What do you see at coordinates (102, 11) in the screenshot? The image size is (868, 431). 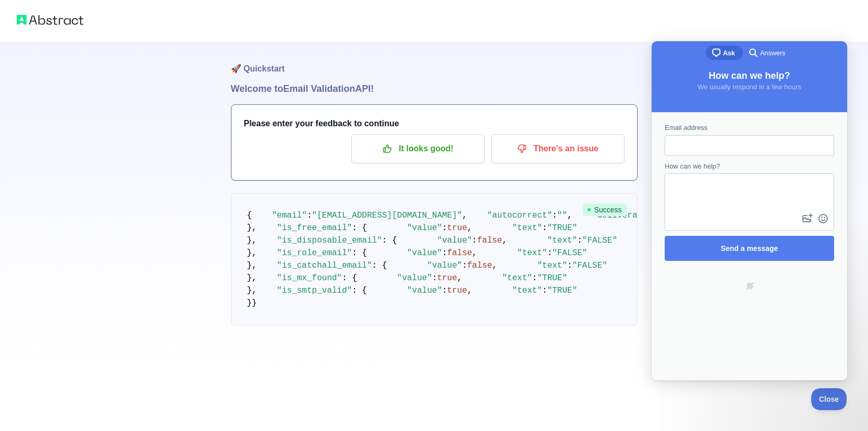 I see `span: search-medium` at bounding box center [102, 11].